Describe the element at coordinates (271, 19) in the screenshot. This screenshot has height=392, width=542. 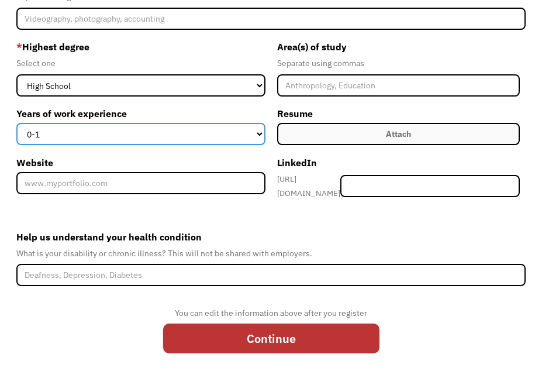
I see `input: Videography, photography, accounting` at that location.